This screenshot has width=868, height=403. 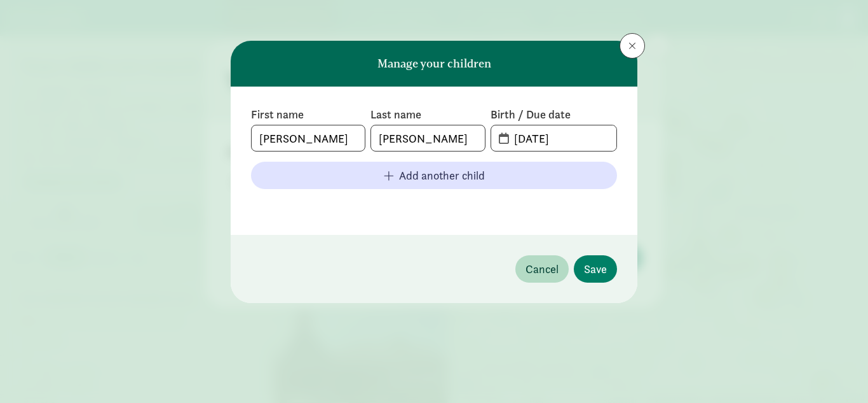 I want to click on span: Add another child, so click(x=442, y=175).